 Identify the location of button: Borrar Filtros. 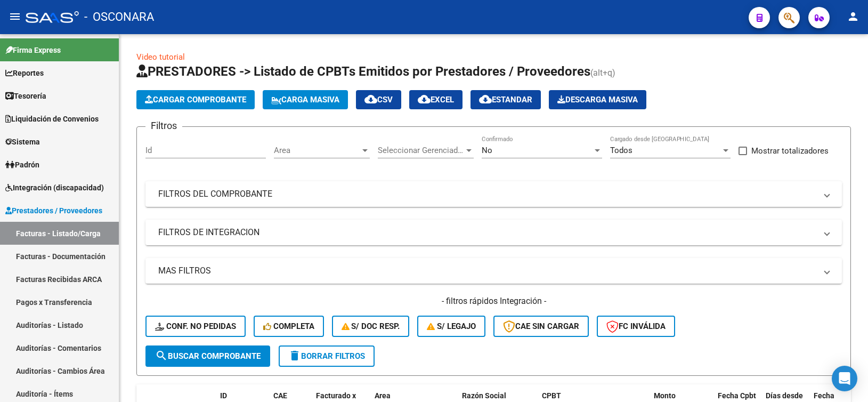
(327, 356).